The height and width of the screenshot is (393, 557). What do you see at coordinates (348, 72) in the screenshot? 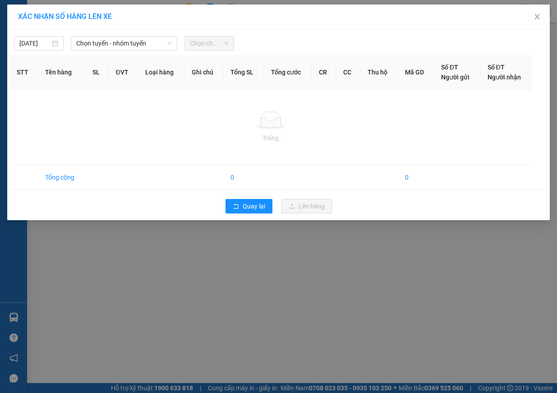
I see `th: CC` at bounding box center [348, 72].